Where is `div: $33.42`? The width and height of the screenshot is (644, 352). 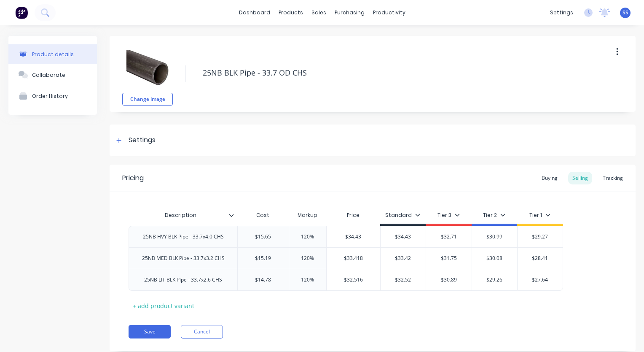 div: $33.42 is located at coordinates (404, 258).